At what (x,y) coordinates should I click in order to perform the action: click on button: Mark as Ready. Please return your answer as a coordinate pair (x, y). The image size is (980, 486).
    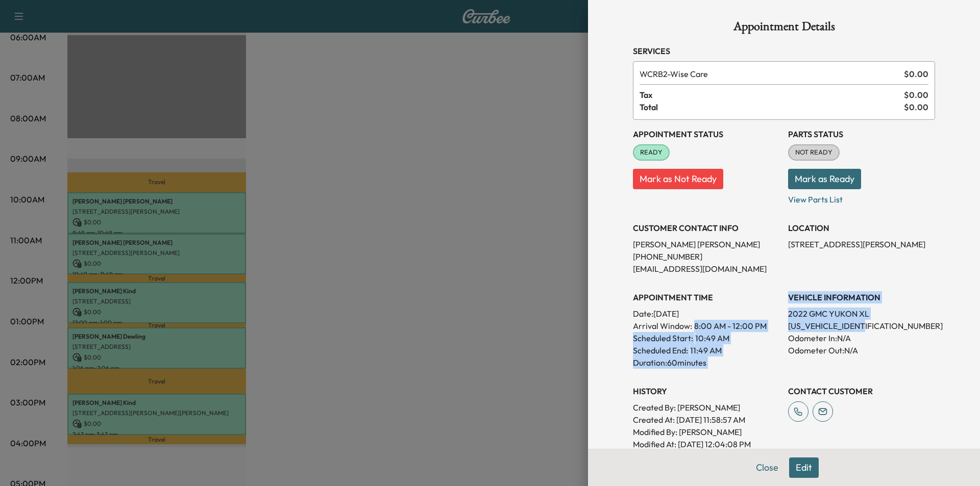
    Looking at the image, I should click on (824, 179).